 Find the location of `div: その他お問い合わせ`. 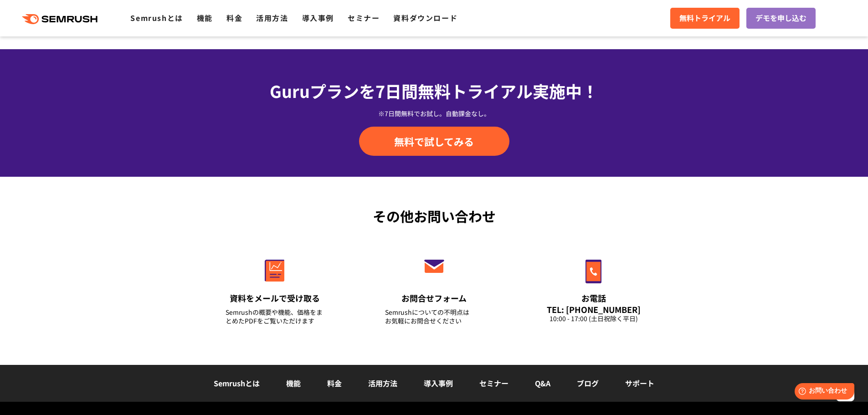

div: その他お問い合わせ is located at coordinates (434, 216).